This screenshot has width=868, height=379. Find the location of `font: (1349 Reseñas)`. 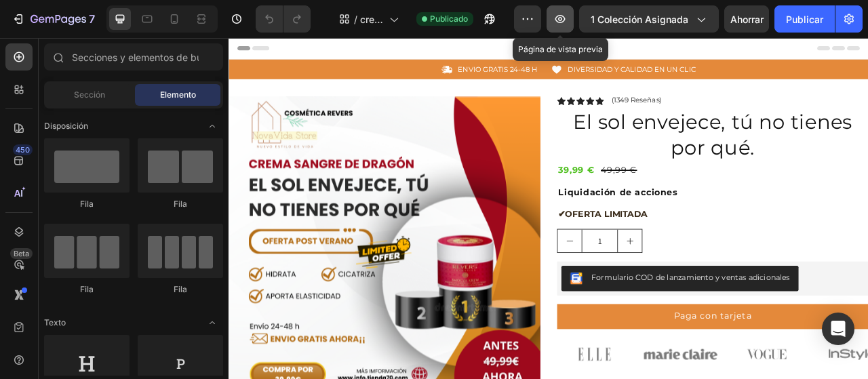

font: (1349 Reseñas) is located at coordinates (519, 79).